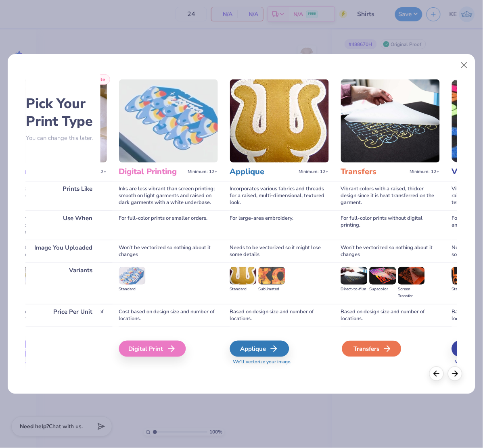 This screenshot has width=483, height=448. I want to click on div: Screen Transfer, so click(411, 293).